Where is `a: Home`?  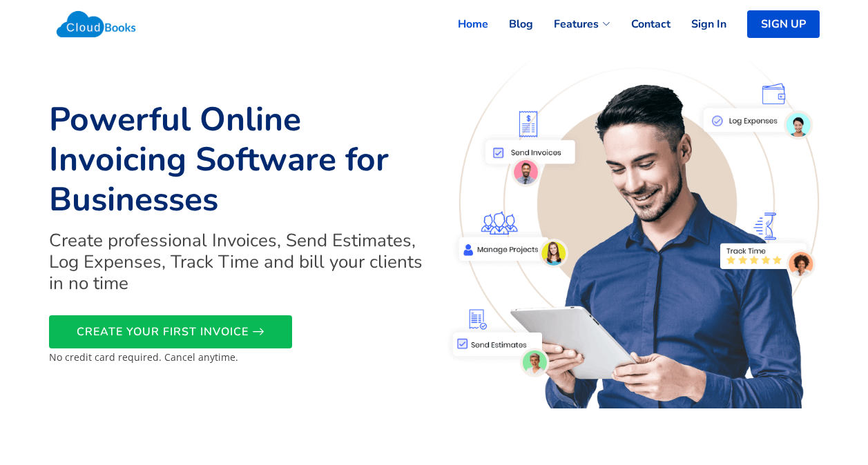 a: Home is located at coordinates (462, 24).